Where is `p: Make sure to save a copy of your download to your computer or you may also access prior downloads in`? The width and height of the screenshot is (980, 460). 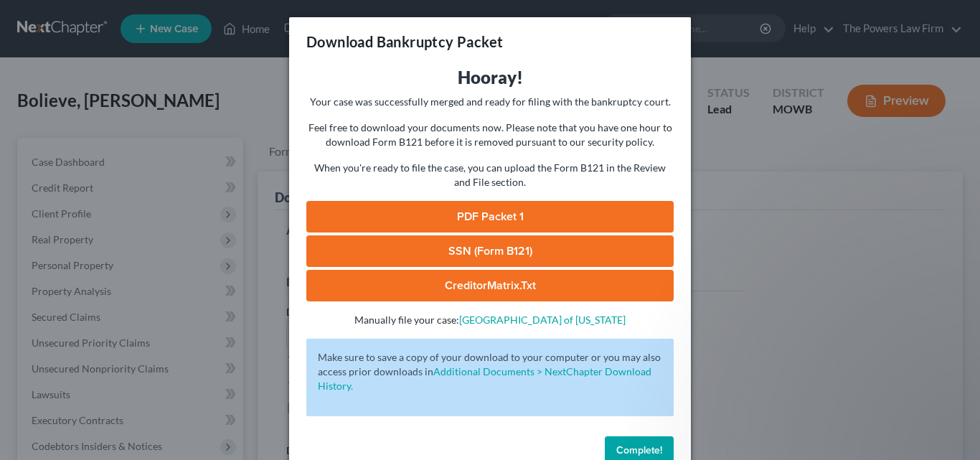 p: Make sure to save a copy of your download to your computer or you may also access prior downloads in is located at coordinates (490, 371).